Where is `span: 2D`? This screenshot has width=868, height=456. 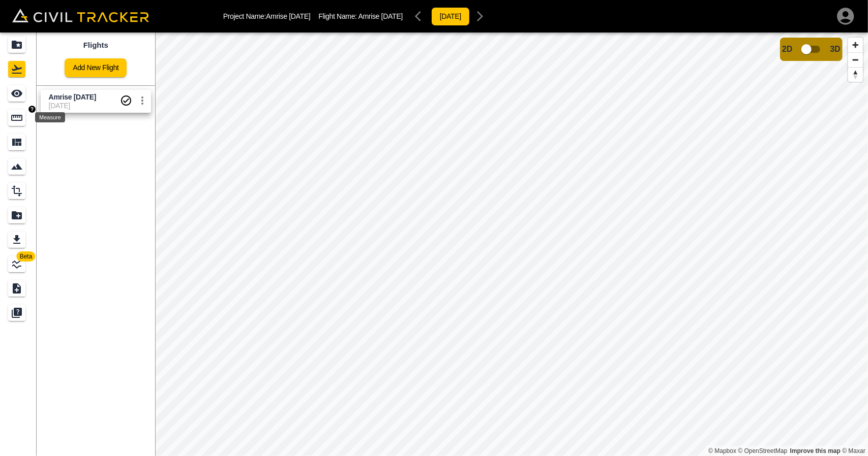
span: 2D is located at coordinates (787, 49).